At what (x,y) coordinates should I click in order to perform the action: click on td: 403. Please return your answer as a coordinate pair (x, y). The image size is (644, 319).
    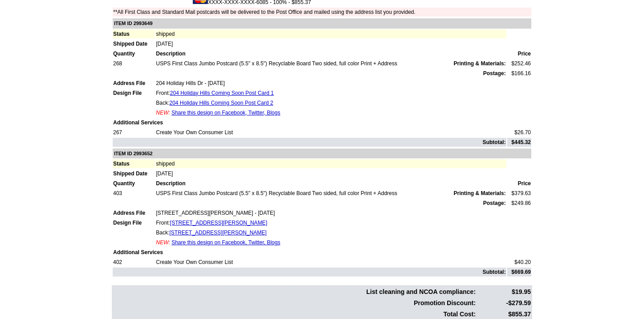
    Looking at the image, I should click on (134, 193).